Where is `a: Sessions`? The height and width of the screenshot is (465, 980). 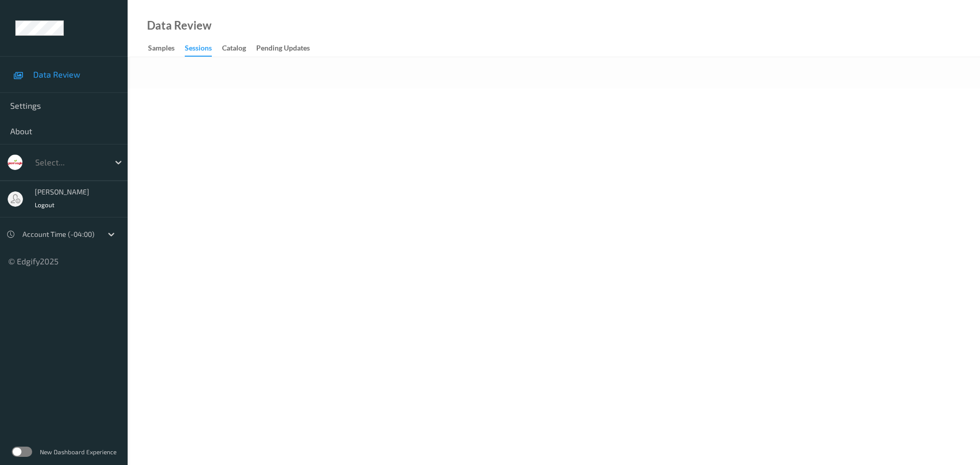 a: Sessions is located at coordinates (203, 49).